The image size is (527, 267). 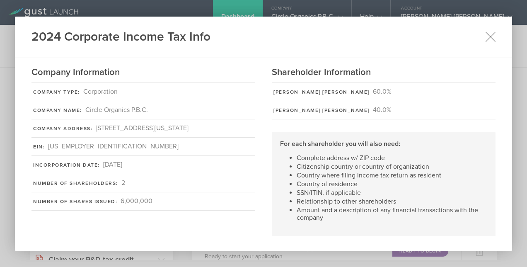 I want to click on div: Company Address:, so click(x=63, y=128).